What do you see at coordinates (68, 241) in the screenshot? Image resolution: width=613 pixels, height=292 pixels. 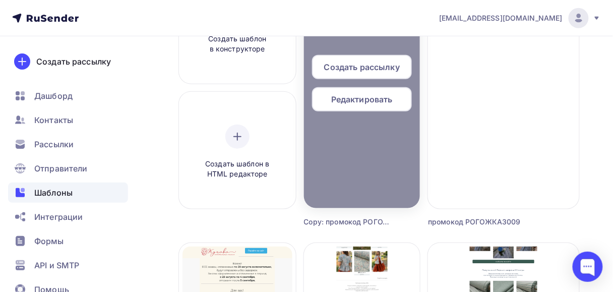 I see `a: Формы` at bounding box center [68, 241].